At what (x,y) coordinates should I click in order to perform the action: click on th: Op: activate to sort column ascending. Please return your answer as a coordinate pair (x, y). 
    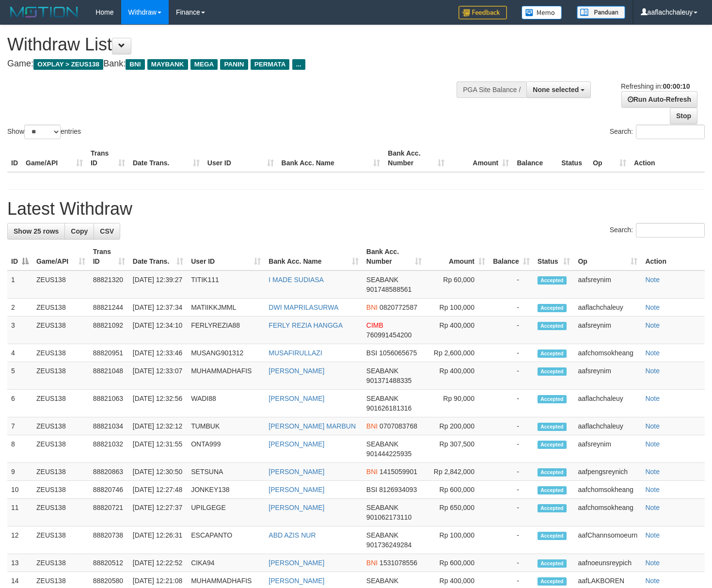
    Looking at the image, I should click on (607, 256).